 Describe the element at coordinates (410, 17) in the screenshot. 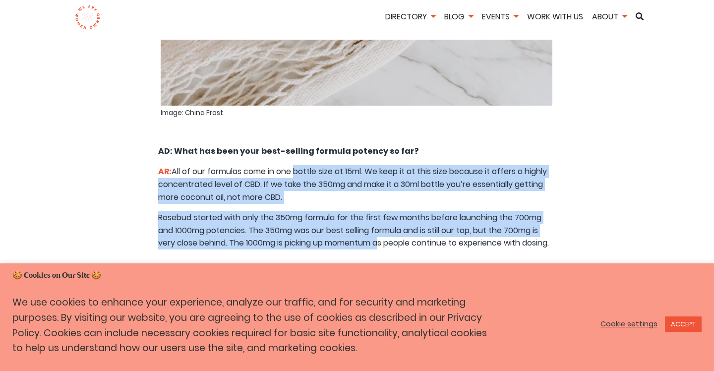

I see `li: Directory` at that location.